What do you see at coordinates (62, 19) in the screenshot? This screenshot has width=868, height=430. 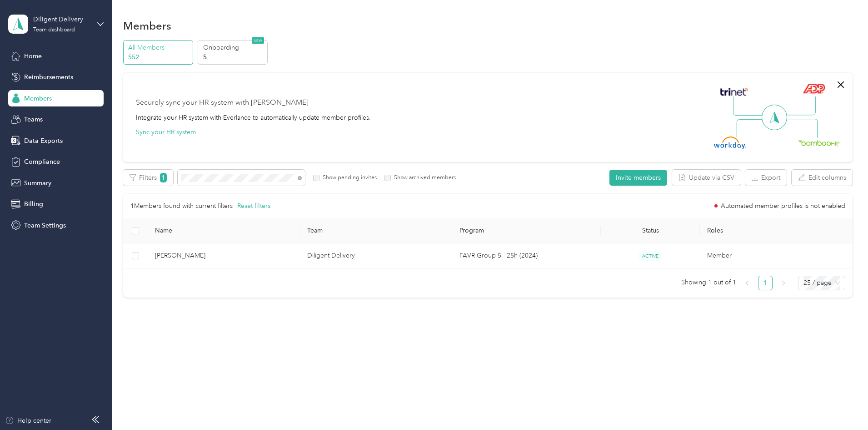 I see `div: Diligent Delivery` at bounding box center [62, 19].